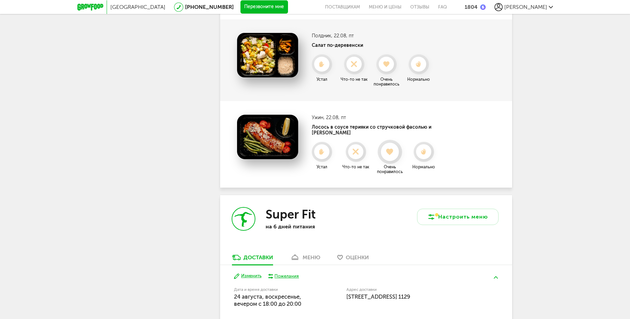  Describe the element at coordinates (258, 258) in the screenshot. I see `div: Доставки` at that location.